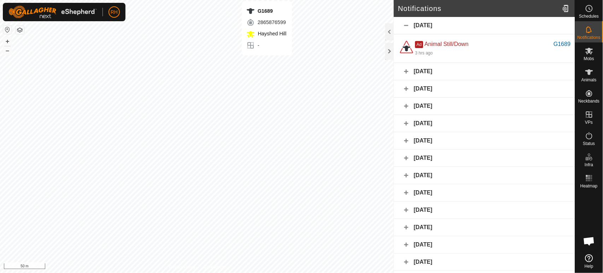 This screenshot has width=603, height=273. What do you see at coordinates (588, 59) in the screenshot?
I see `span: Mobs` at bounding box center [588, 59].